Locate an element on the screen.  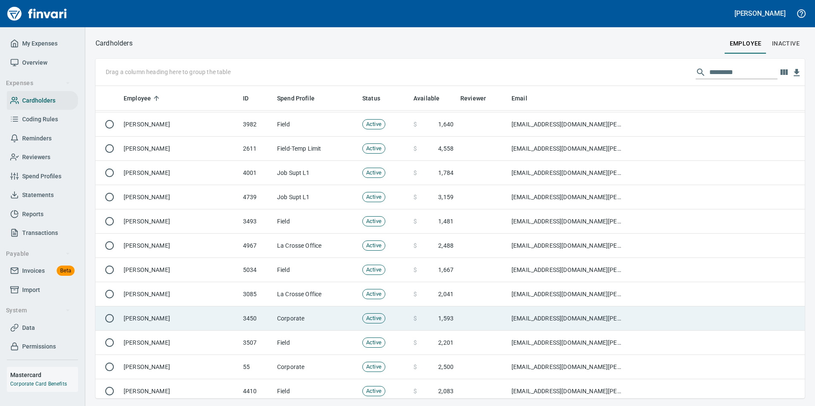
button: Choose columns to display is located at coordinates (784, 72).